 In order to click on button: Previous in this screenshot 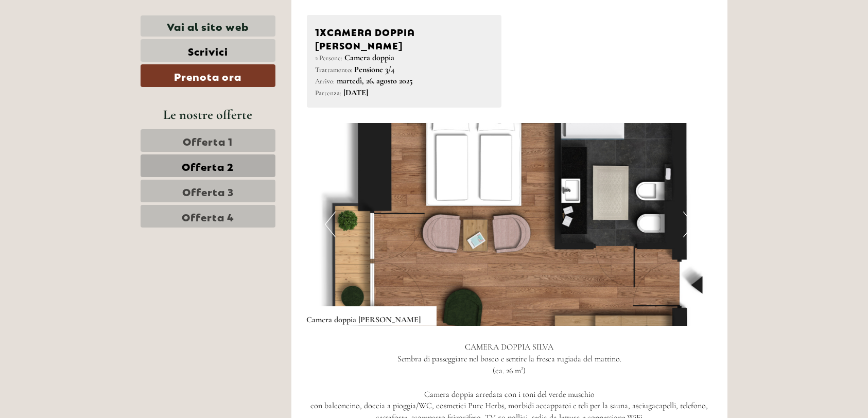, I will do `click(330, 225)`.